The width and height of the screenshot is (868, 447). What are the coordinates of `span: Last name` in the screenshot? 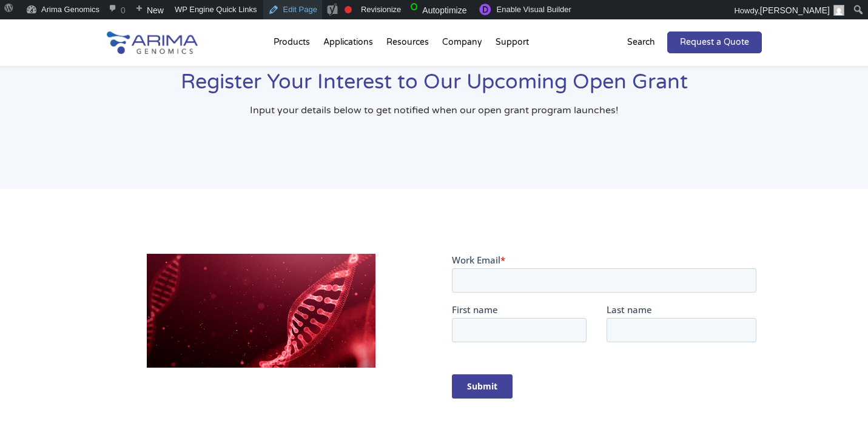 It's located at (177, 56).